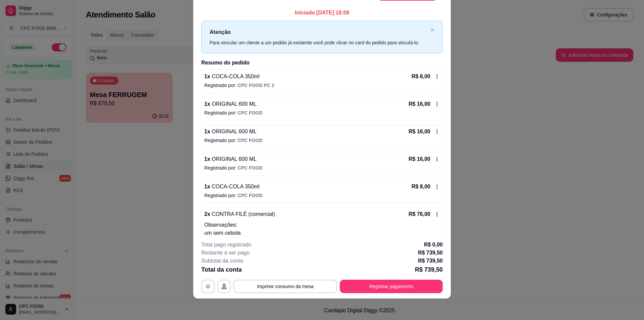  Describe the element at coordinates (391, 286) in the screenshot. I see `button: Registrar pagamento` at that location.